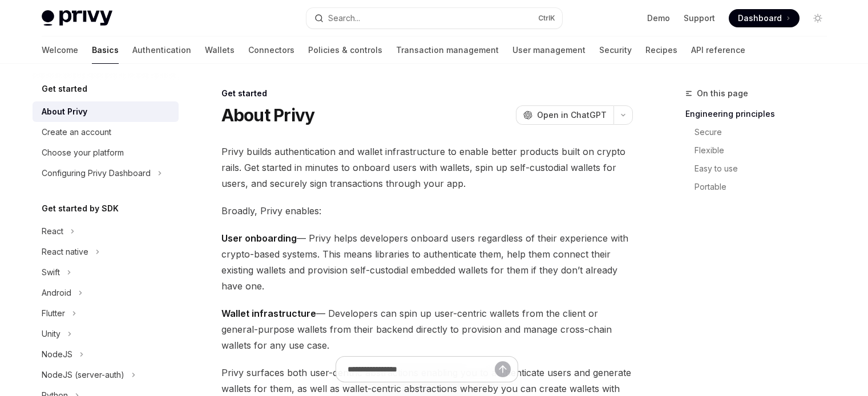 This screenshot has width=868, height=396. Describe the element at coordinates (106, 231) in the screenshot. I see `button: Toggle React section` at that location.